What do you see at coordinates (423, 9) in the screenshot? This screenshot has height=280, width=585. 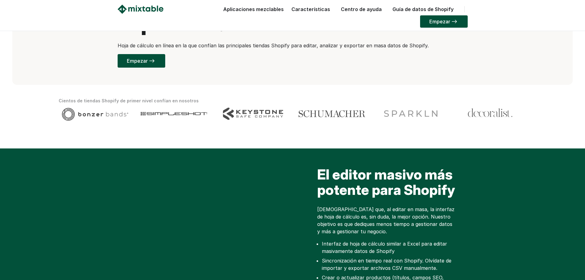 I see `font: Guía de datos de Shopify` at bounding box center [423, 9].